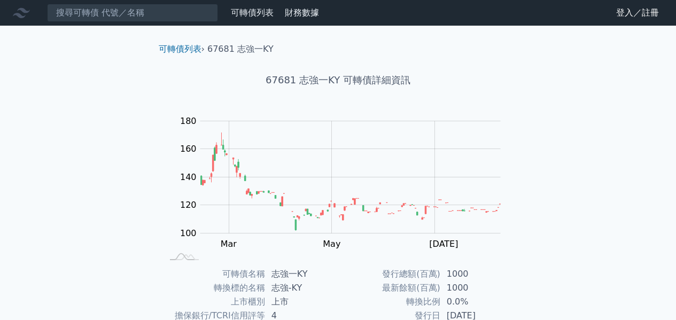 This screenshot has width=676, height=320. I want to click on a: 財務數據, so click(302, 12).